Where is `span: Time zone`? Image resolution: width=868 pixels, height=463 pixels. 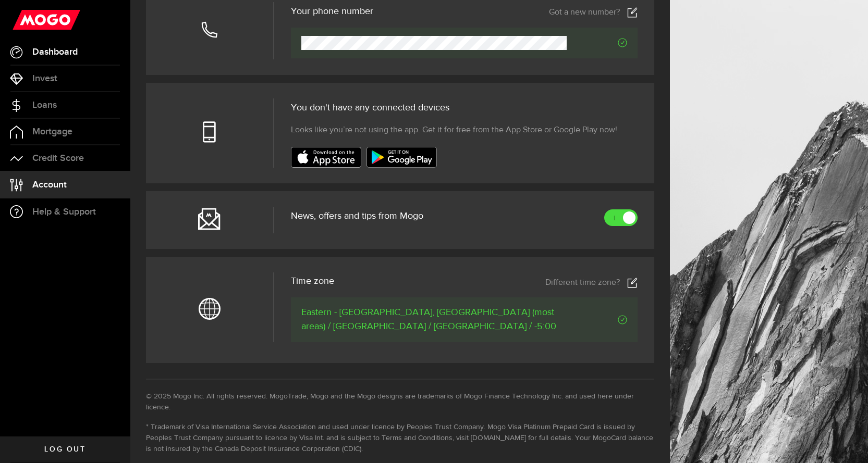 span: Time zone is located at coordinates (312, 282).